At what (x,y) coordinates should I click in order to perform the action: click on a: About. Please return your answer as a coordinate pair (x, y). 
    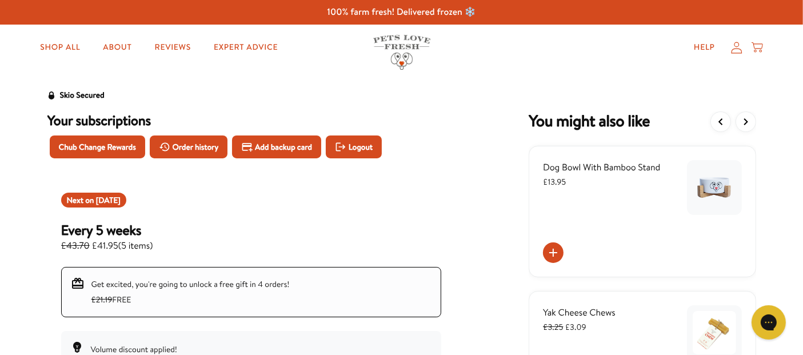
    Looking at the image, I should click on (117, 47).